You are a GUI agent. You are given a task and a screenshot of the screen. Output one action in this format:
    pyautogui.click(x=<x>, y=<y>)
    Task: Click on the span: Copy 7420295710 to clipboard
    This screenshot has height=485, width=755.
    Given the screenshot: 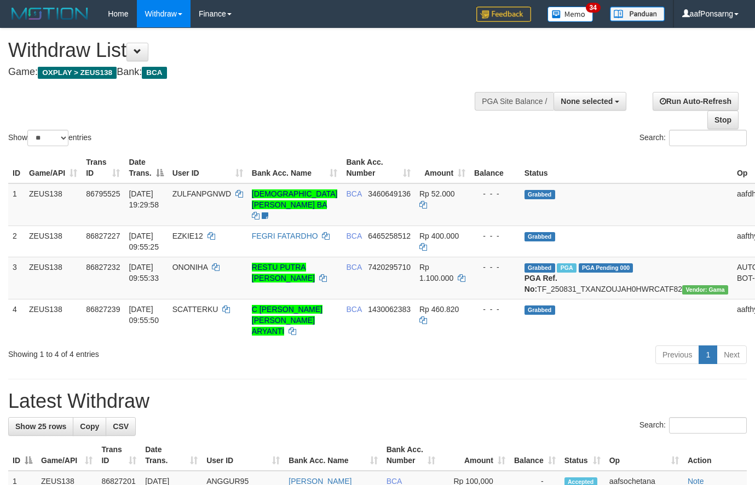 What is the action you would take?
    pyautogui.click(x=389, y=267)
    